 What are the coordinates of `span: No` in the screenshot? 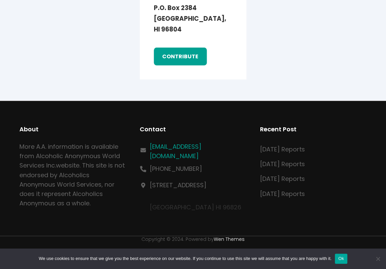 It's located at (378, 259).